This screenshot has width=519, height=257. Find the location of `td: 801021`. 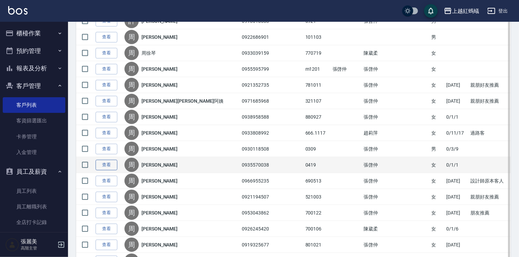

td: 801021 is located at coordinates (317, 245).